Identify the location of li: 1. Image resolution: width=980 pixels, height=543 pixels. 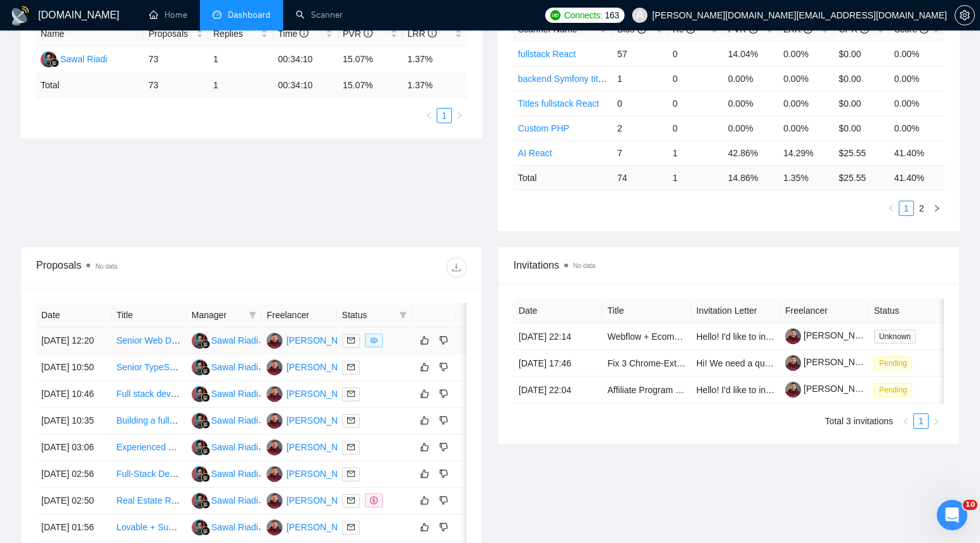
(906, 208).